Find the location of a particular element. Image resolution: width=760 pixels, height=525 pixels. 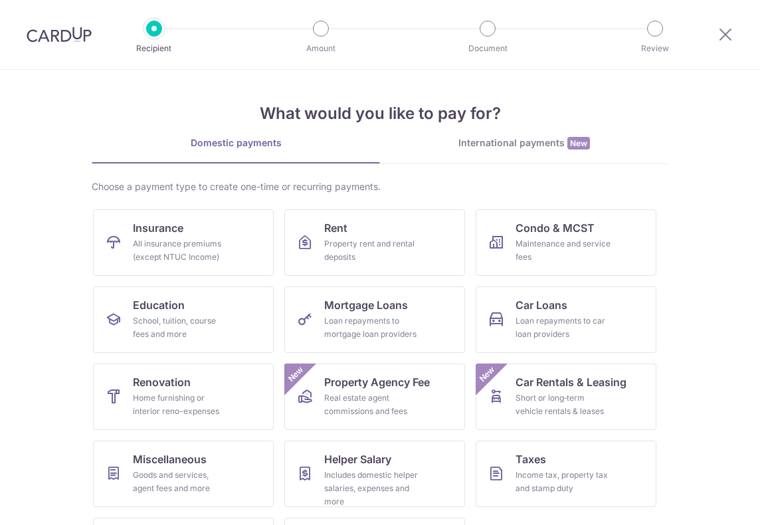

div: Property rent and rental deposits is located at coordinates (372, 250).